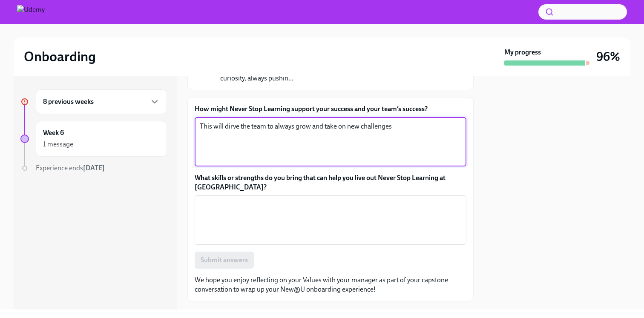  I want to click on h3: 96%, so click(608, 57).